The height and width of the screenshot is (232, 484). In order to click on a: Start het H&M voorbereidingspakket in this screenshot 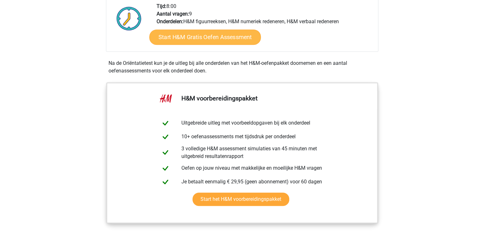, I will do `click(241, 199)`.